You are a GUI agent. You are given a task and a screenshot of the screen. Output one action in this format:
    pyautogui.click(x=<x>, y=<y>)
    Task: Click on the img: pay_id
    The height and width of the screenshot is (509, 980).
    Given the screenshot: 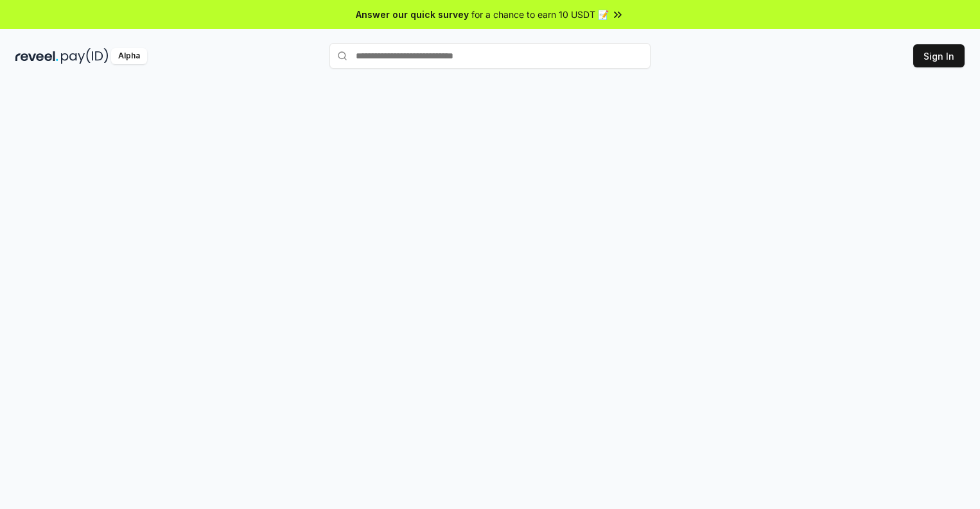 What is the action you would take?
    pyautogui.click(x=85, y=56)
    